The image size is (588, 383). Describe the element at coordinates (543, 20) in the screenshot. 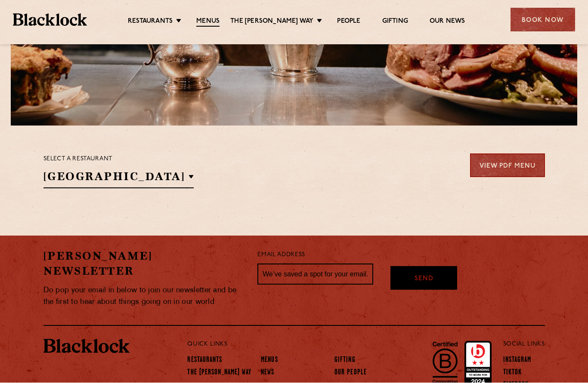

I see `div: Book Now` at that location.